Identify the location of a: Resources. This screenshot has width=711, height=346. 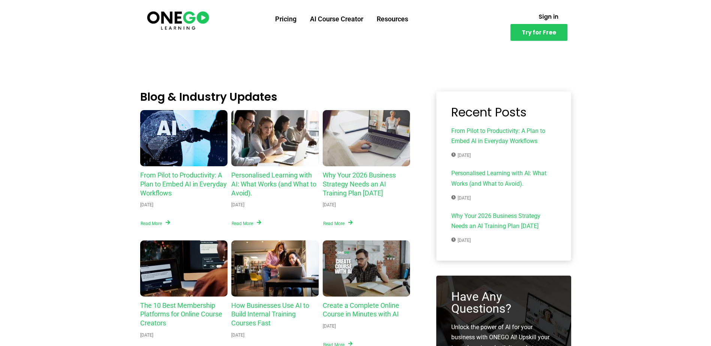
(392, 19).